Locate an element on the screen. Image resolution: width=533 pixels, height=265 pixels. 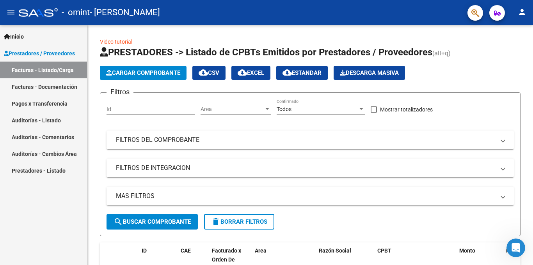
span: Monto is located at coordinates (467, 251).